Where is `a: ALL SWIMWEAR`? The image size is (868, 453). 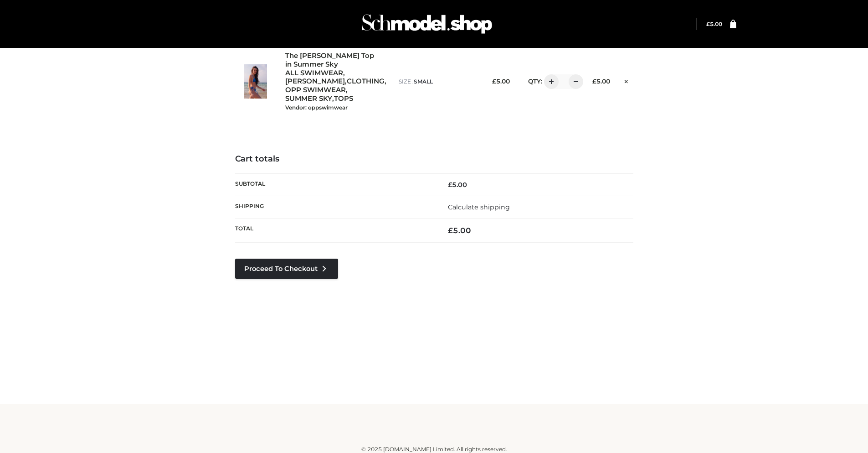 a: ALL SWIMWEAR is located at coordinates (314, 73).